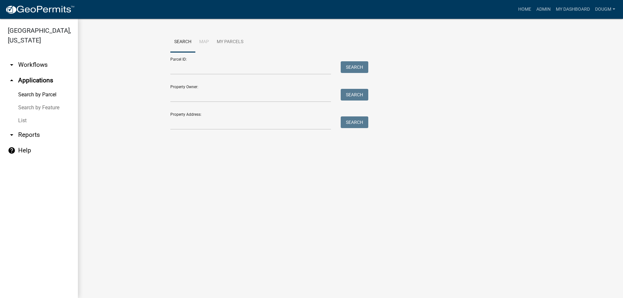 This screenshot has height=298, width=623. I want to click on a: My Parcels, so click(230, 42).